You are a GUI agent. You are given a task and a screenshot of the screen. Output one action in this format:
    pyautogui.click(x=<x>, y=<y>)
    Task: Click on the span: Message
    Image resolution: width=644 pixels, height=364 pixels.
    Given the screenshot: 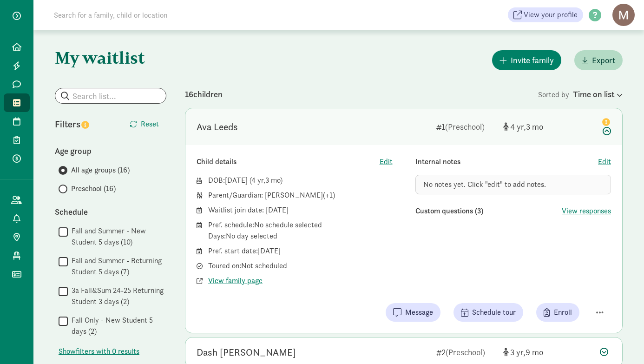 What is the action you would take?
    pyautogui.click(x=419, y=312)
    